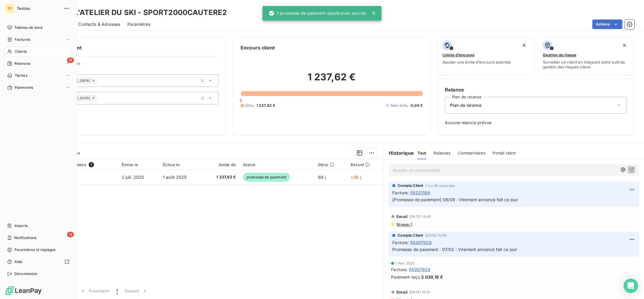 The height and width of the screenshot is (299, 644). I want to click on span: Gestion du risque, so click(560, 55).